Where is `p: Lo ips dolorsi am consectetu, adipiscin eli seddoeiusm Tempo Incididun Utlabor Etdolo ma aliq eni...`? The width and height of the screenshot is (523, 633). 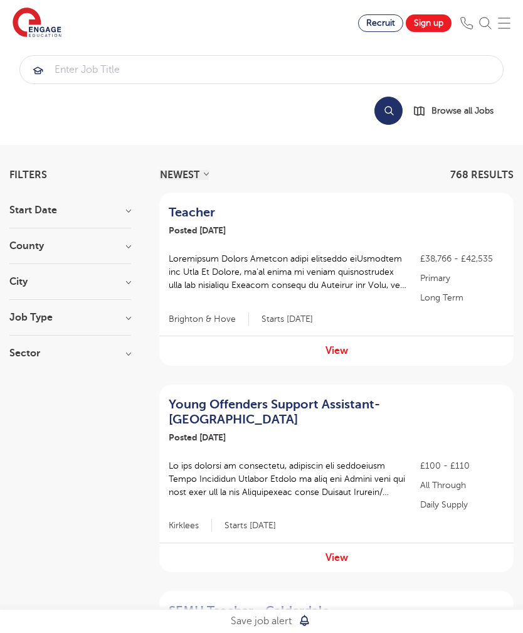 p: Lo ips dolorsi am consectetu, adipiscin eli seddoeiusm Tempo Incididun Utlabor Etdolo ma aliq eni... is located at coordinates (288, 479).